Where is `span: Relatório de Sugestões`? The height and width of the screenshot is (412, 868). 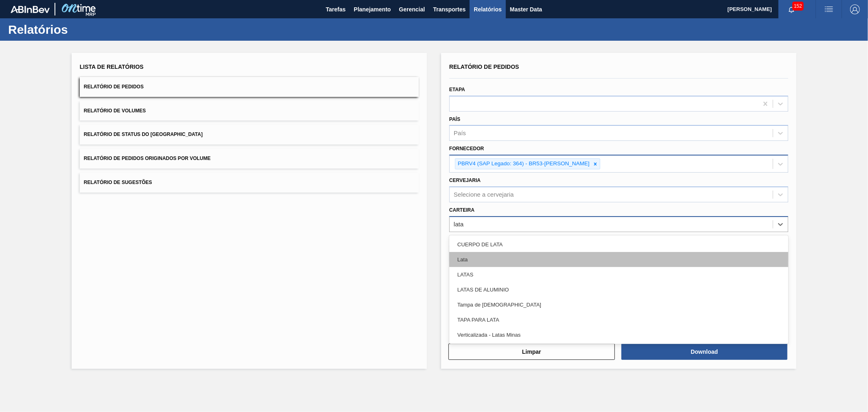
span: Relatório de Sugestões is located at coordinates (118, 182).